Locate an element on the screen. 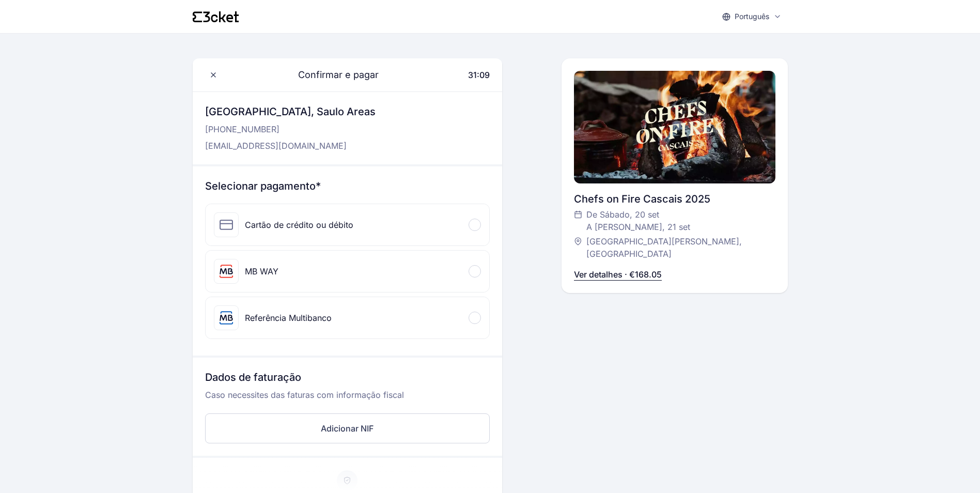 The height and width of the screenshot is (493, 980). p: Português is located at coordinates (751, 17).